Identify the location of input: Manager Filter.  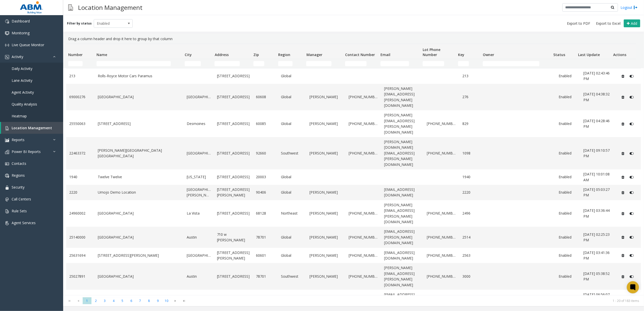
(318, 64).